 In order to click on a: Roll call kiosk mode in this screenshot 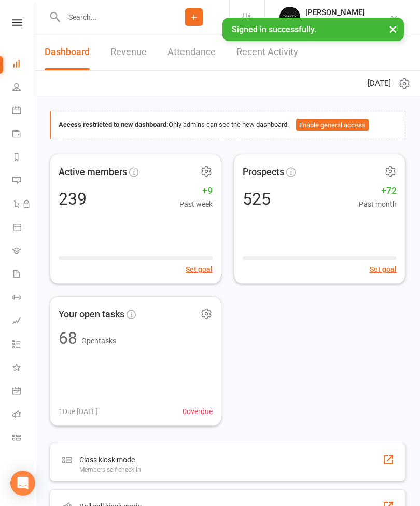, I will do `click(24, 415)`.